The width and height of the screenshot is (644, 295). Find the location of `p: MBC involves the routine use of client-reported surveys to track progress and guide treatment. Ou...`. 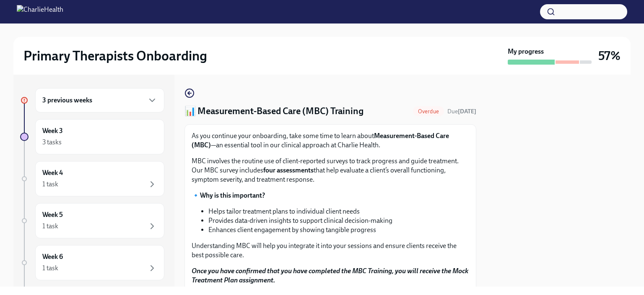

p: MBC involves the routine use of client-reported surveys to track progress and guide treatment. Ou... is located at coordinates (331, 171).